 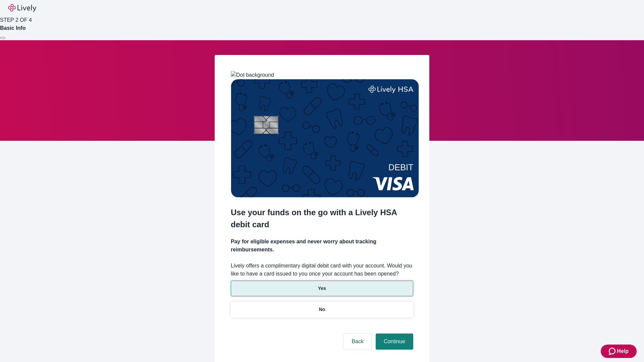 What do you see at coordinates (358, 342) in the screenshot?
I see `button: Back` at bounding box center [358, 342].